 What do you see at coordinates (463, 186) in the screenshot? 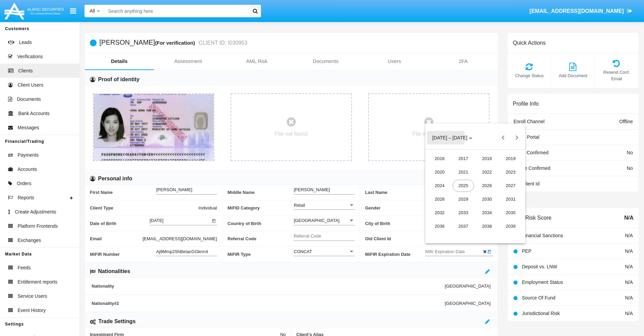
I see `td: 2025` at bounding box center [463, 186].